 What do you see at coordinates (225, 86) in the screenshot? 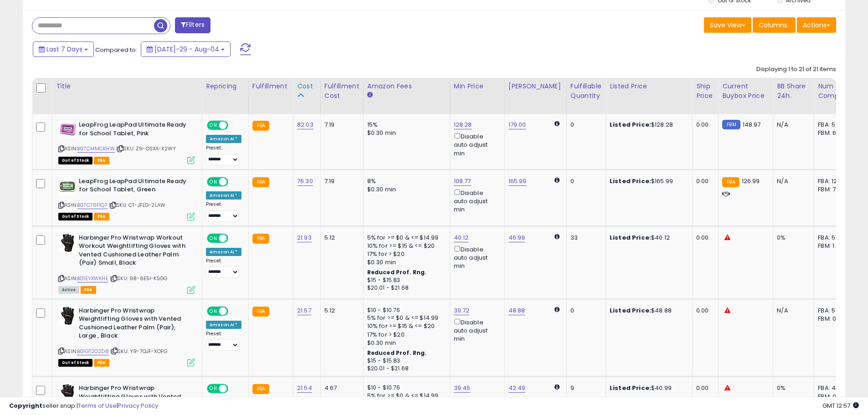
I see `div: Repricing` at bounding box center [225, 86].